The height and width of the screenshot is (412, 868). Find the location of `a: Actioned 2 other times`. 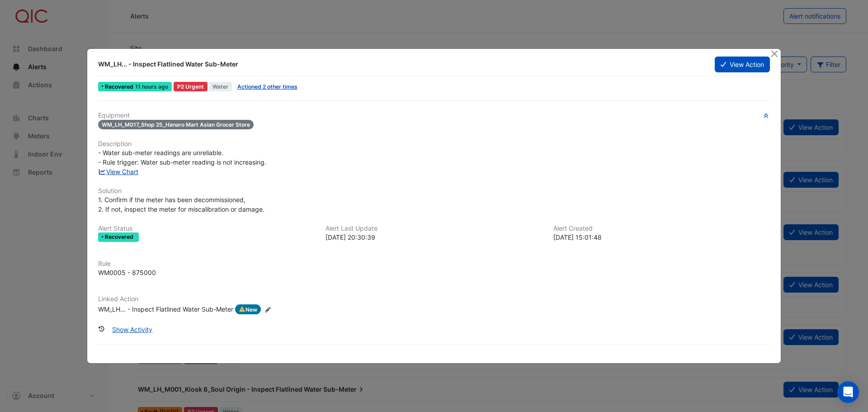

a: Actioned 2 other times is located at coordinates (267, 86).